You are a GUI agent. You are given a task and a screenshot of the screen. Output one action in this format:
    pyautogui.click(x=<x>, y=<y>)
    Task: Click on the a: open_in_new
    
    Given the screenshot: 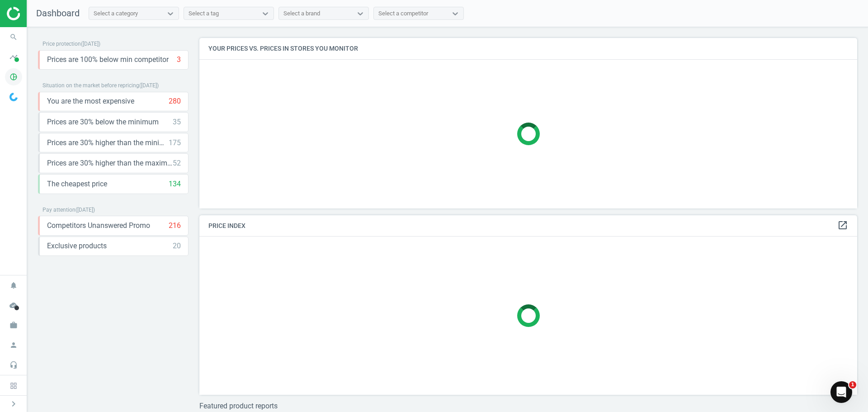 What is the action you would take?
    pyautogui.click(x=843, y=226)
    